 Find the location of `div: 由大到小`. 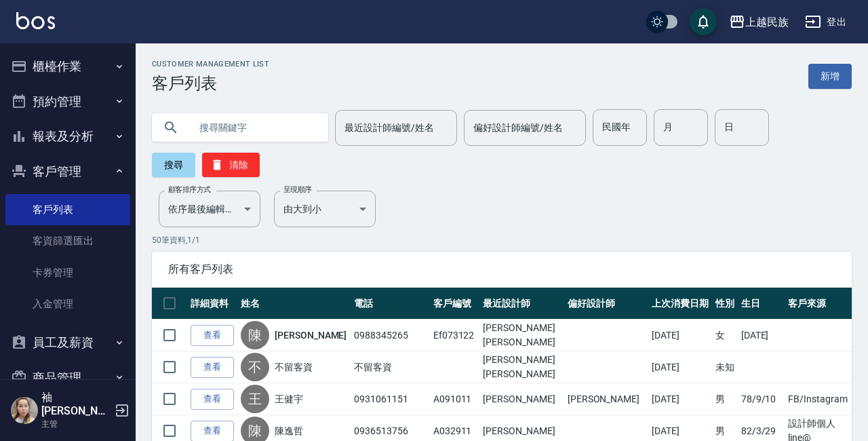

div: 由大到小 is located at coordinates (325, 209).